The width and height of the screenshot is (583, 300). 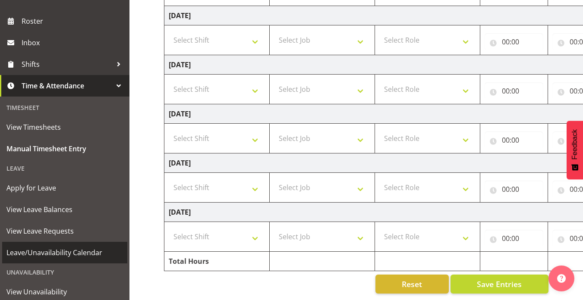 I want to click on span: Manual Timesheet Entry, so click(x=65, y=149).